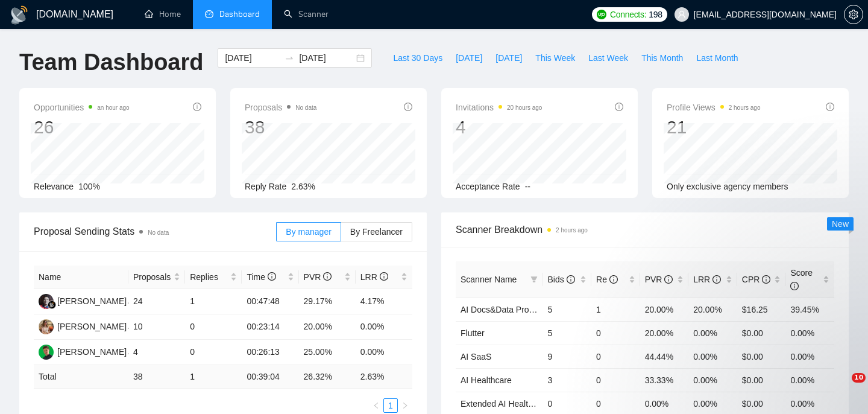 The width and height of the screenshot is (868, 414). I want to click on td: 00:39:04, so click(270, 376).